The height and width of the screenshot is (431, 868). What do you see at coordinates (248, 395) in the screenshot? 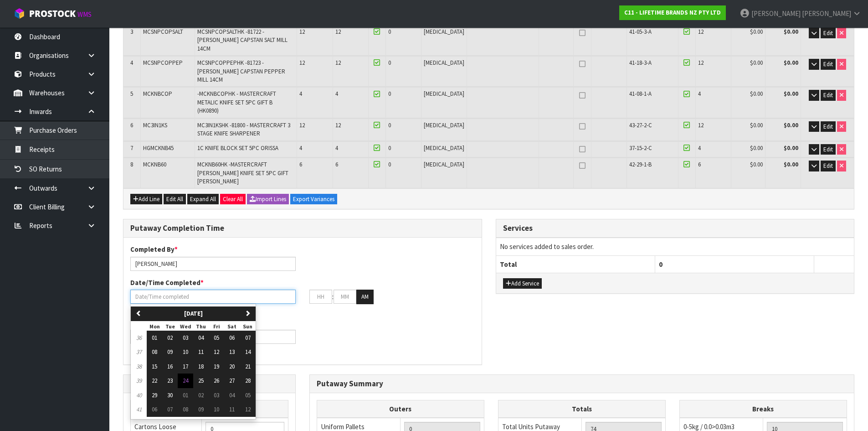
I see `span: 05` at bounding box center [248, 395].